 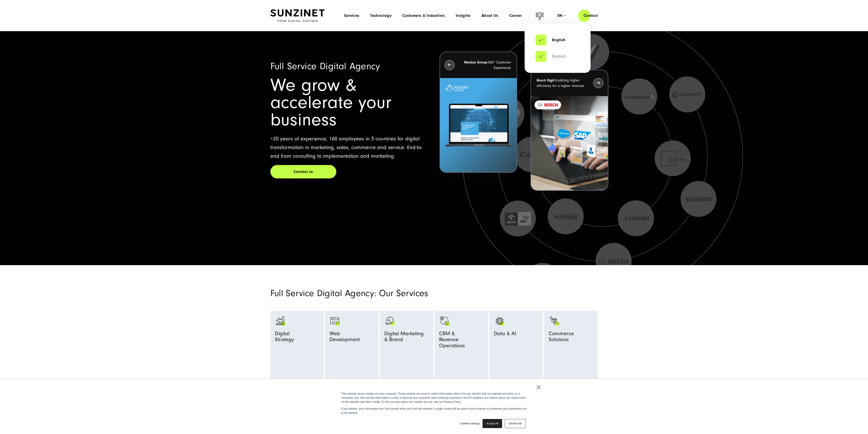 What do you see at coordinates (345, 338) in the screenshot?
I see `span: Web Development` at bounding box center [345, 338].